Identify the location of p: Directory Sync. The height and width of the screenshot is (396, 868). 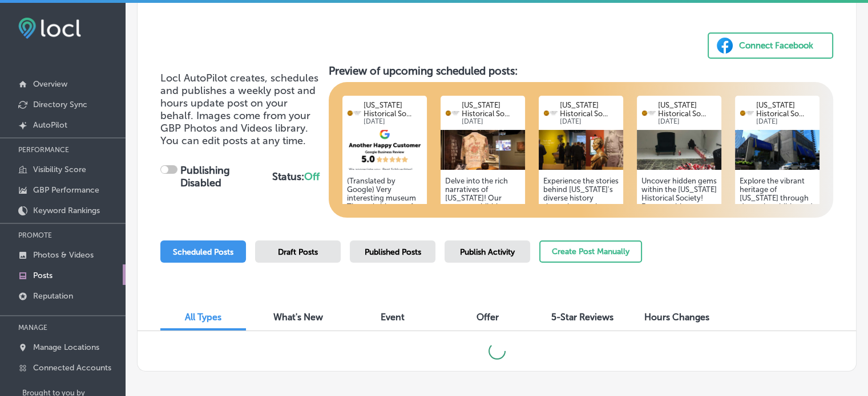
(60, 105).